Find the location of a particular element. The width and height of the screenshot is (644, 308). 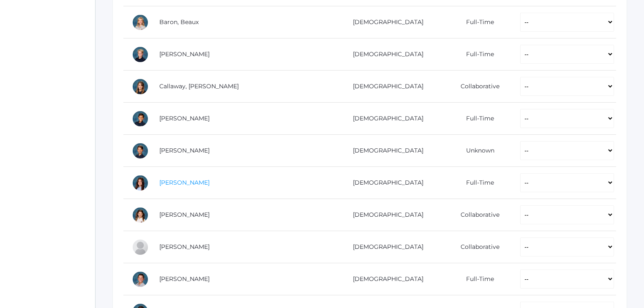

div: Ceylee Ekdahl is located at coordinates (140, 215).